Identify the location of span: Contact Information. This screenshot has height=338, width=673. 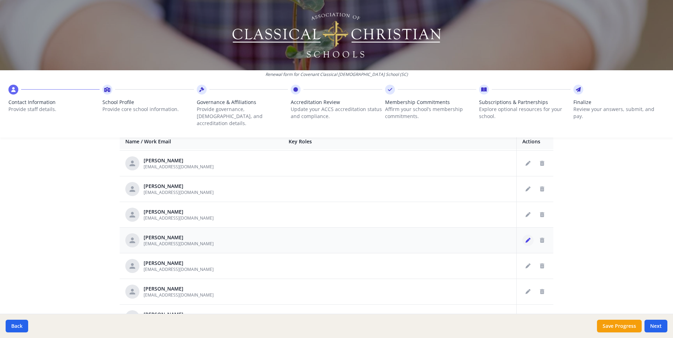
(54, 102).